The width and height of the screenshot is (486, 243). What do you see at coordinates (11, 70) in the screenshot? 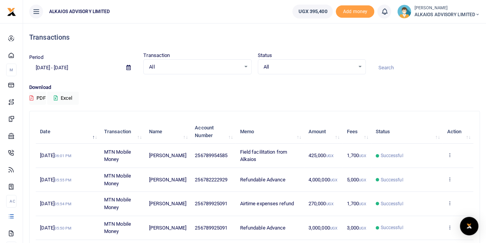
I see `li: M` at bounding box center [11, 70].